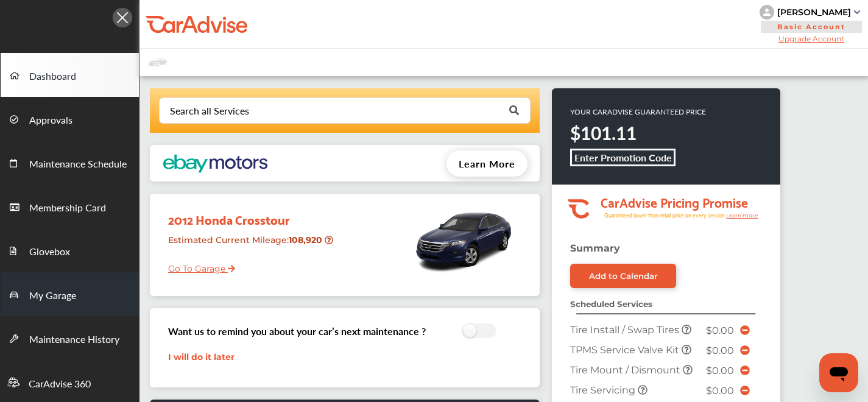 This screenshot has width=868, height=402. What do you see at coordinates (624, 276) in the screenshot?
I see `div: Add to Calendar` at bounding box center [624, 276].